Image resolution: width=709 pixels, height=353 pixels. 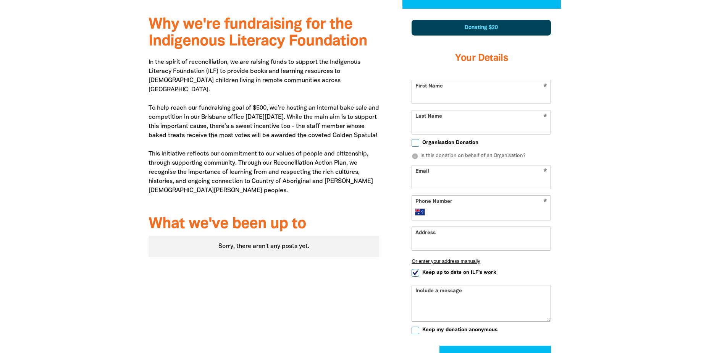 I want to click on button: Or enter your address manually, so click(x=481, y=261).